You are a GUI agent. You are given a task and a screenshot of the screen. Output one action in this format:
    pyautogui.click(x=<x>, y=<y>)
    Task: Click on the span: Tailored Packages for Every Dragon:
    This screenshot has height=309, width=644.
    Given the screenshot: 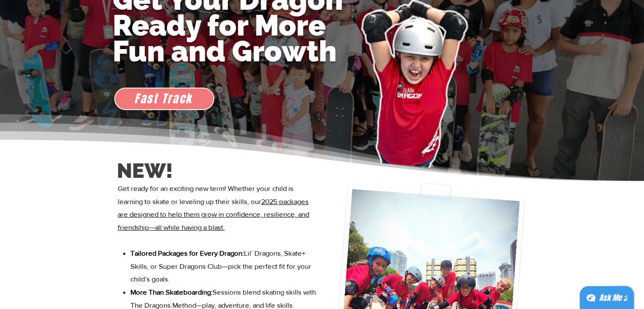 What is the action you would take?
    pyautogui.click(x=187, y=252)
    